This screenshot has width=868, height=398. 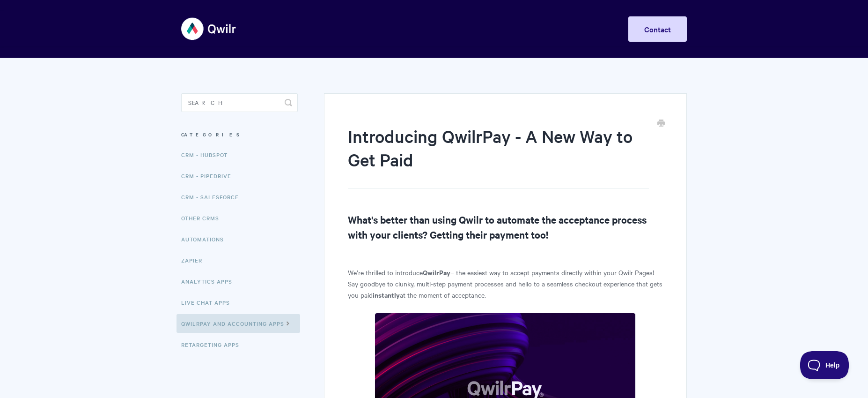 What do you see at coordinates (213, 197) in the screenshot?
I see `a: CRM - Salesforce` at bounding box center [213, 197].